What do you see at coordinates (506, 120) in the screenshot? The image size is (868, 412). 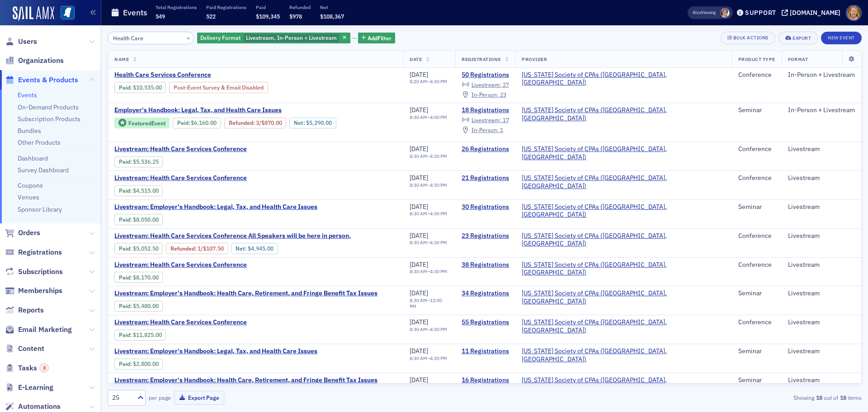 I see `span: 17` at bounding box center [506, 120].